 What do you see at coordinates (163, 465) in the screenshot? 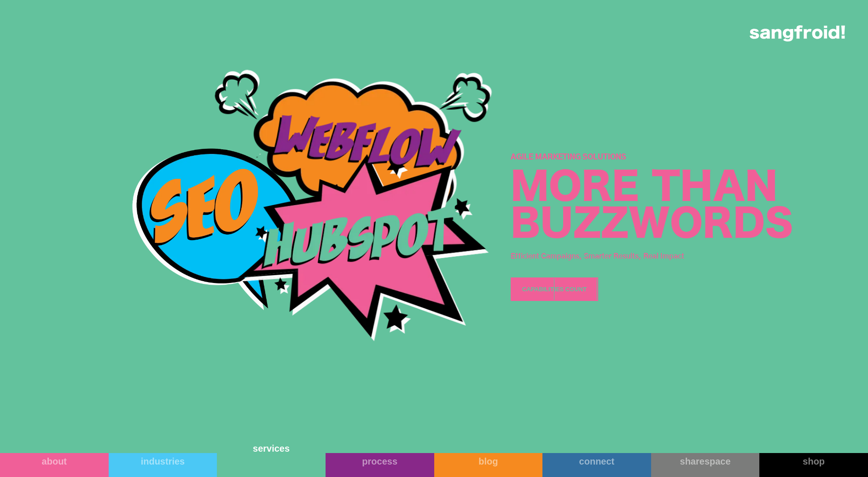
I see `a: industries` at bounding box center [163, 465].